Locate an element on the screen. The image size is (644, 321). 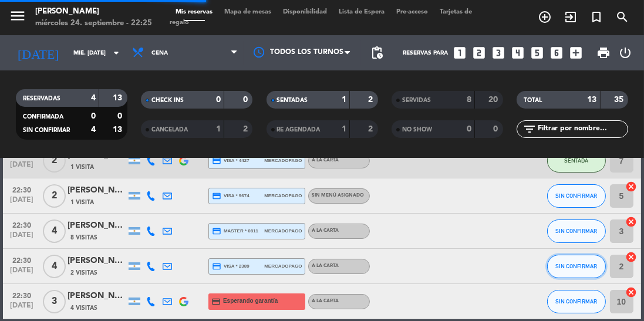
span: Mis reservas is located at coordinates (194, 12).